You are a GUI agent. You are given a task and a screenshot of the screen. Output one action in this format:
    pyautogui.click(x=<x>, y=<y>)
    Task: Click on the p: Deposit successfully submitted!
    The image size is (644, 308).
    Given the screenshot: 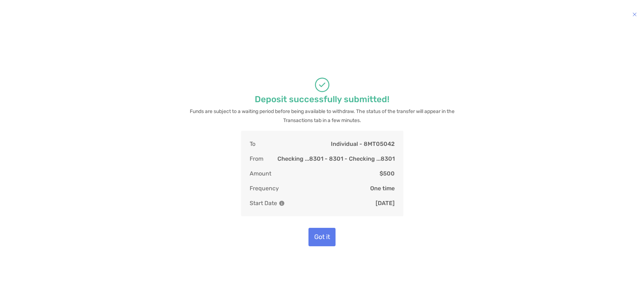 What is the action you would take?
    pyautogui.click(x=322, y=99)
    